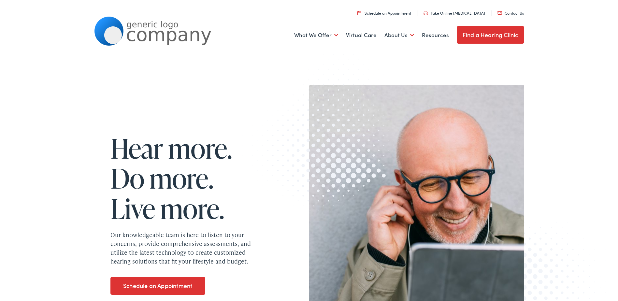  What do you see at coordinates (490, 35) in the screenshot?
I see `a: Find a Hearing Clinic` at bounding box center [490, 35].